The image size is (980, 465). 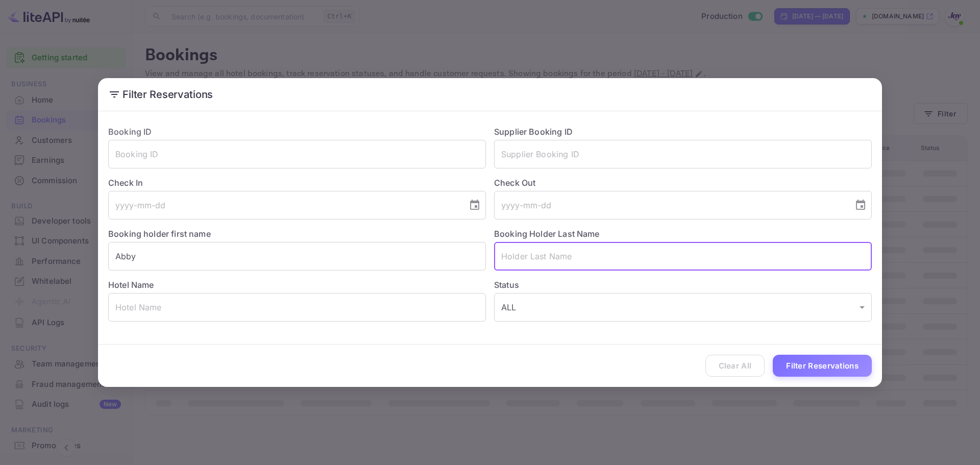 What do you see at coordinates (682, 183) in the screenshot?
I see `label: Check Out` at bounding box center [682, 183].